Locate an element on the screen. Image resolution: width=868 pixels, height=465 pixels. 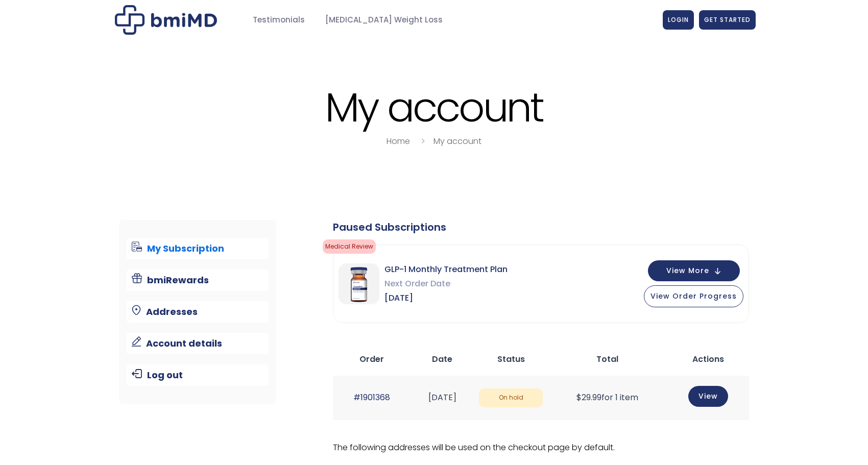
a: LOGIN is located at coordinates (678, 20).